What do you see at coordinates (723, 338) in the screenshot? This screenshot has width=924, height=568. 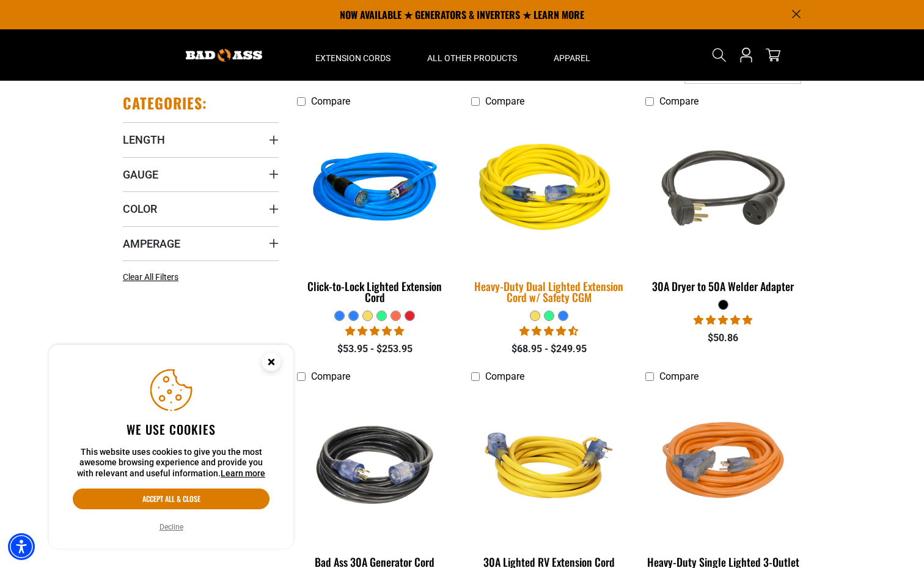 I see `div: $50.86` at bounding box center [723, 338].